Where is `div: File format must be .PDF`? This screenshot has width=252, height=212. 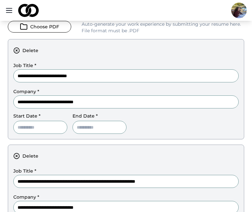
div: File format must be .PDF is located at coordinates (161, 31).